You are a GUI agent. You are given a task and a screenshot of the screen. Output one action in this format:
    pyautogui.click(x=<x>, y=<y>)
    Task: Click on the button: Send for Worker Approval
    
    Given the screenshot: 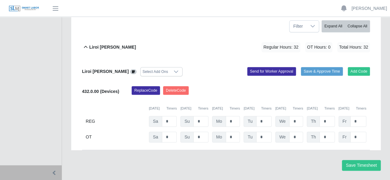 What is the action you would take?
    pyautogui.click(x=272, y=72)
    